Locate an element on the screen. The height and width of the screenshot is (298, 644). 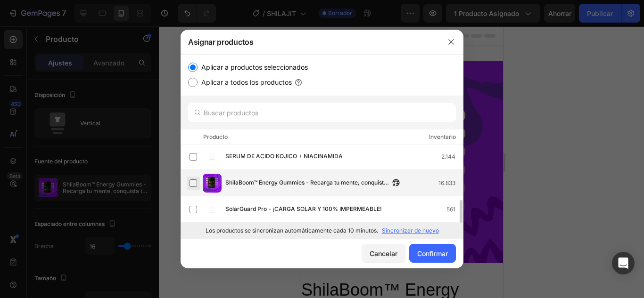
font: Confirmar is located at coordinates (432, 253).